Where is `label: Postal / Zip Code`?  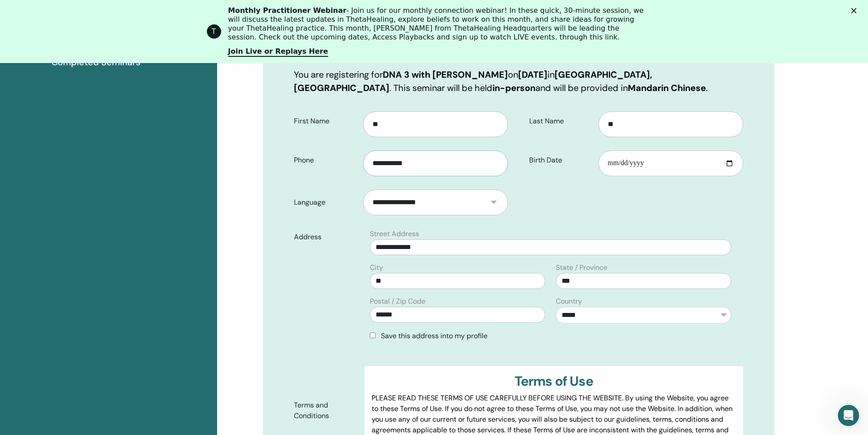
label: Postal / Zip Code is located at coordinates (398, 301).